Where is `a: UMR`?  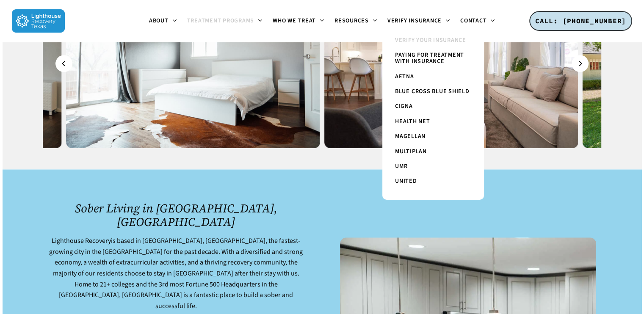 a: UMR is located at coordinates (434, 166).